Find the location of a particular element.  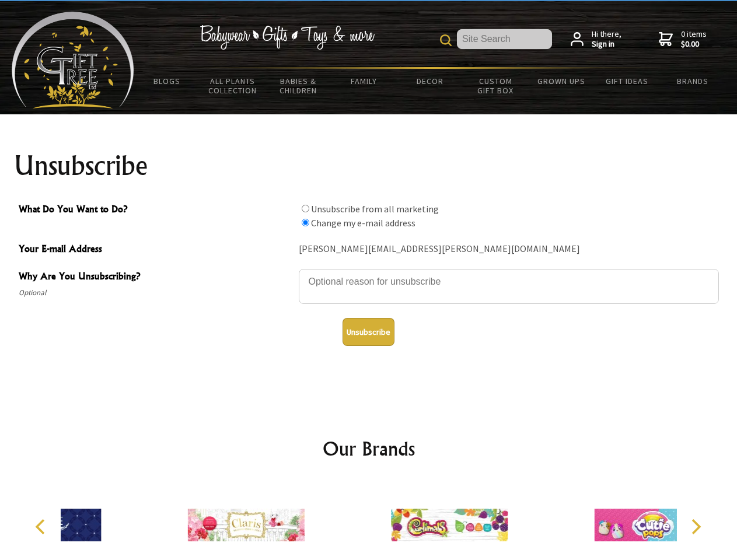

h1: Unsubscribe is located at coordinates (369, 166).